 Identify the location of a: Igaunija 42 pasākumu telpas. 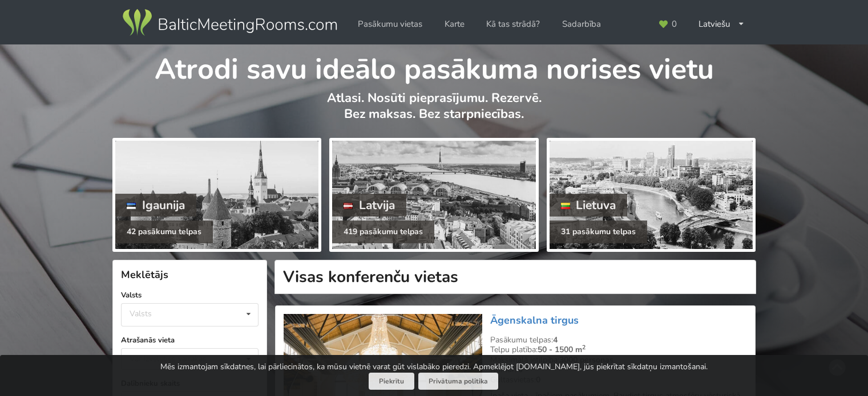
(217, 195).